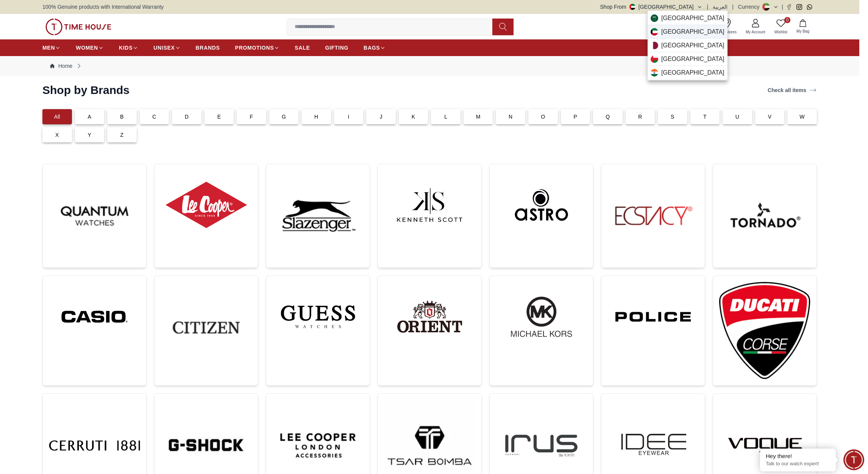  What do you see at coordinates (654, 59) in the screenshot?
I see `img: Oman` at bounding box center [654, 59].